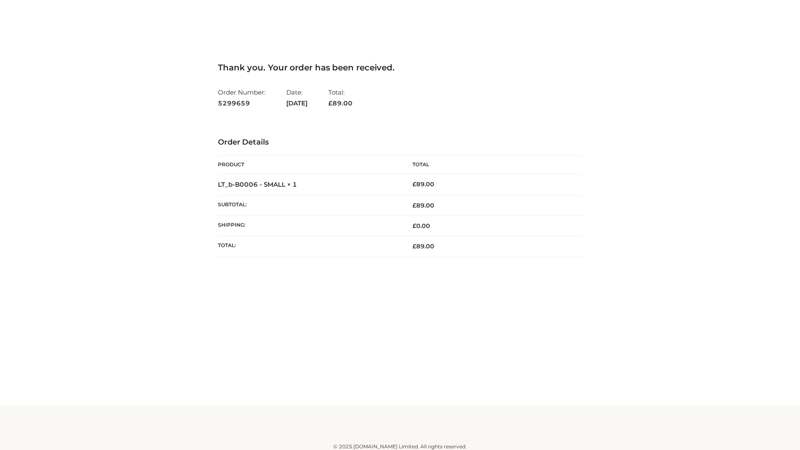  I want to click on li: Date:, so click(297, 97).